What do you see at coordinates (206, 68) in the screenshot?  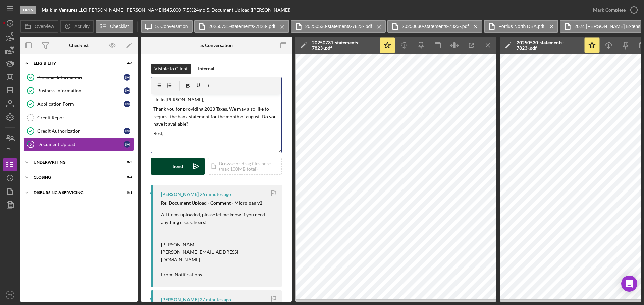 I see `button: Internal` at bounding box center [206, 68].